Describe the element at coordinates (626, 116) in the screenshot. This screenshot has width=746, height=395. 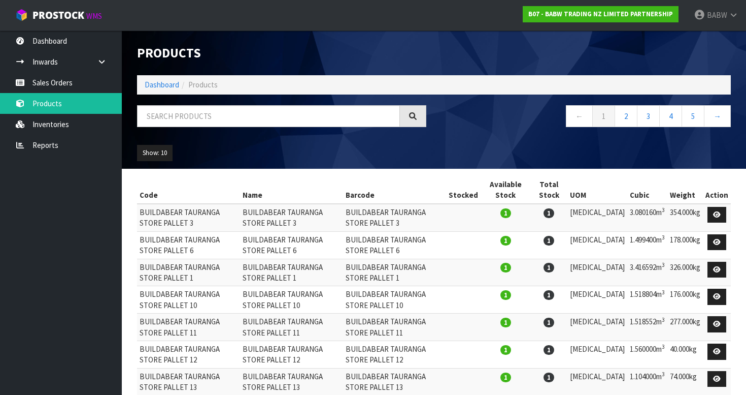
I see `a: 2` at that location.